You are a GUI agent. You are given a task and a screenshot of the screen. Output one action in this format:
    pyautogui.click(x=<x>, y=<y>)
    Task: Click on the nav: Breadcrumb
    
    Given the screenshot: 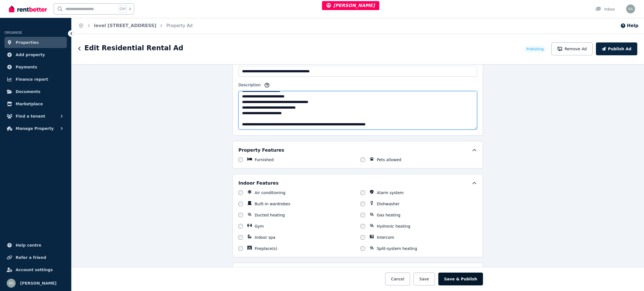 What is the action you would take?
    pyautogui.click(x=135, y=26)
    